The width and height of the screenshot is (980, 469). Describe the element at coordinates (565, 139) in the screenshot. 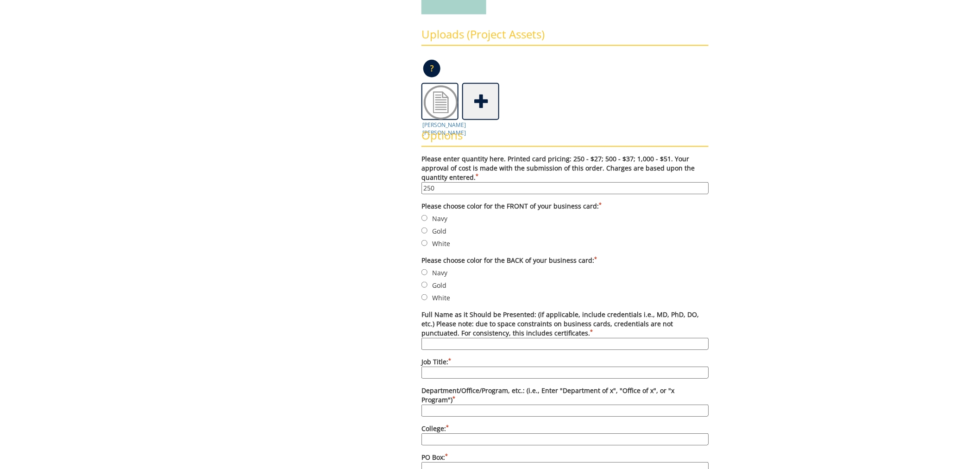

I see `h3: Options` at that location.